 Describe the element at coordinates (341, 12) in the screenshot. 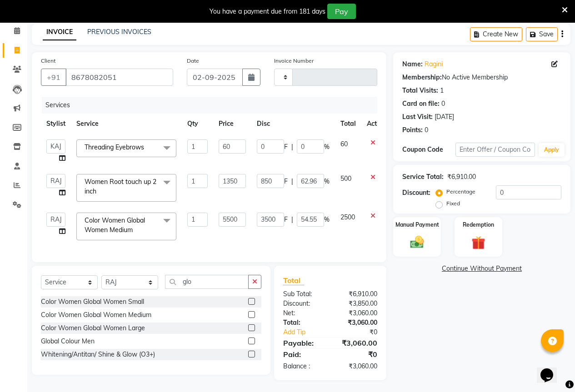

I see `button: Pay` at that location.